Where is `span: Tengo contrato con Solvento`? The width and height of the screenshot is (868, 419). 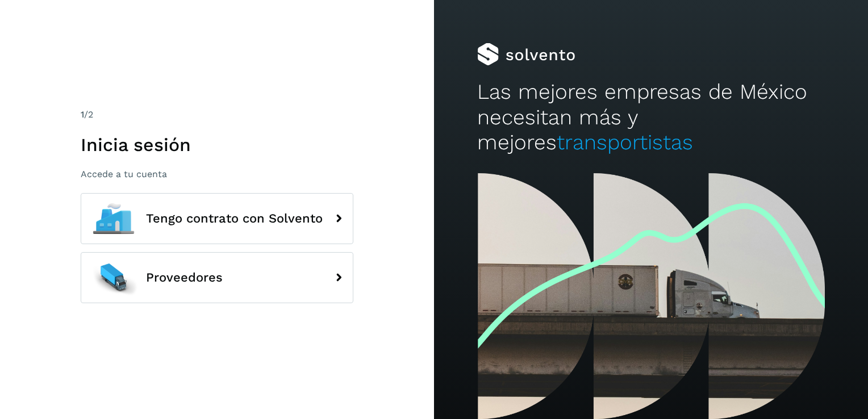
span: Tengo contrato con Solvento is located at coordinates (234, 219).